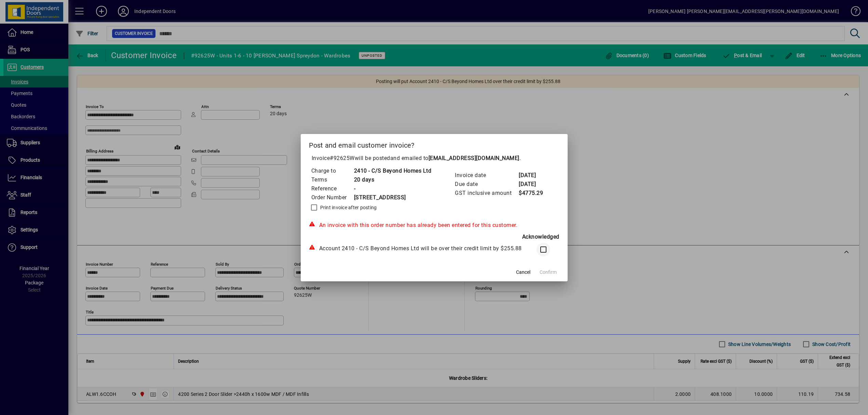 This screenshot has width=868, height=415. I want to click on span: Cancel, so click(523, 272).